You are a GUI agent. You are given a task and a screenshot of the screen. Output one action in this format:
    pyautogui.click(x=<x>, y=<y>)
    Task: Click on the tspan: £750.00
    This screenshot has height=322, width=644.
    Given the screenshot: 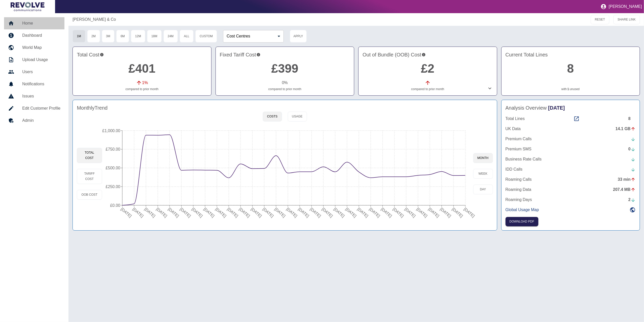 What is the action you would take?
    pyautogui.click(x=113, y=149)
    